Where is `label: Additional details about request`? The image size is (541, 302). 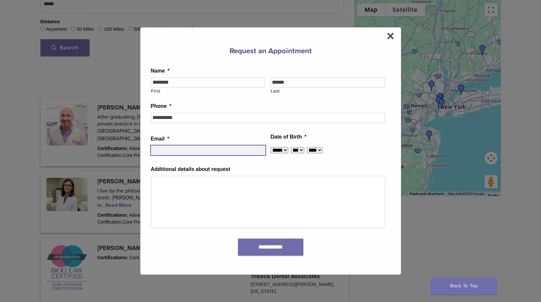
label: Additional details about request is located at coordinates (191, 169).